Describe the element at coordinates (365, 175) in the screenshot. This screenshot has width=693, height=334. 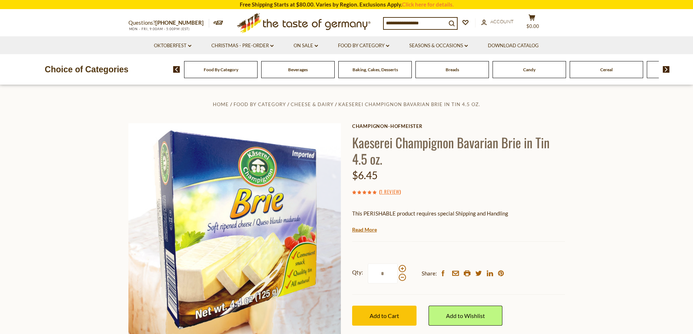
I see `span: $6.45` at that location.